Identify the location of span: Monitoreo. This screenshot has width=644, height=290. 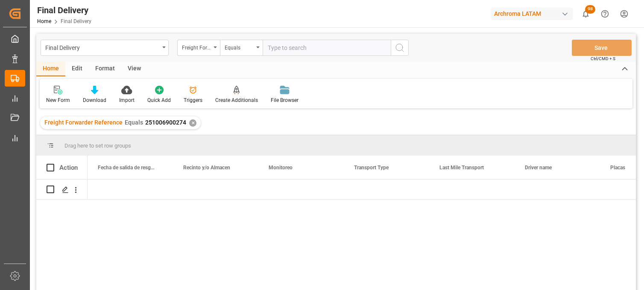
(280, 167).